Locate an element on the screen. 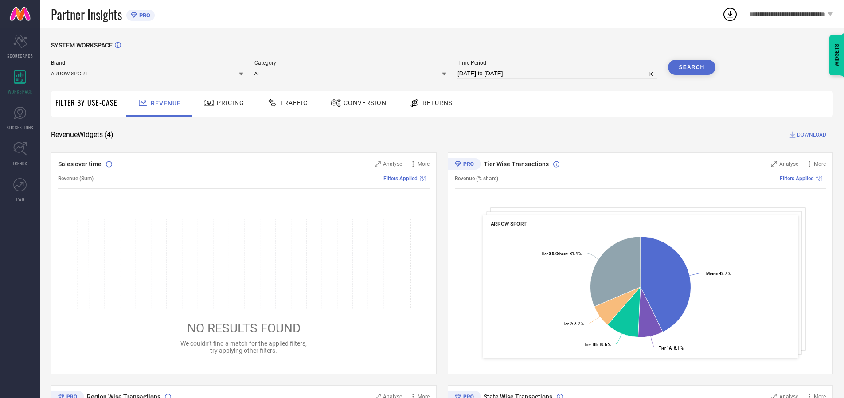 The width and height of the screenshot is (844, 398). tspan: Metro is located at coordinates (711, 274).